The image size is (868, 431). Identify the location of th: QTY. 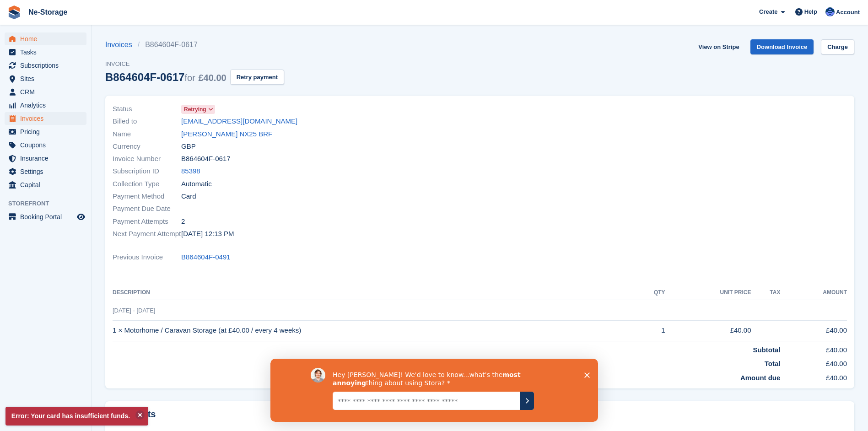
(650, 293).